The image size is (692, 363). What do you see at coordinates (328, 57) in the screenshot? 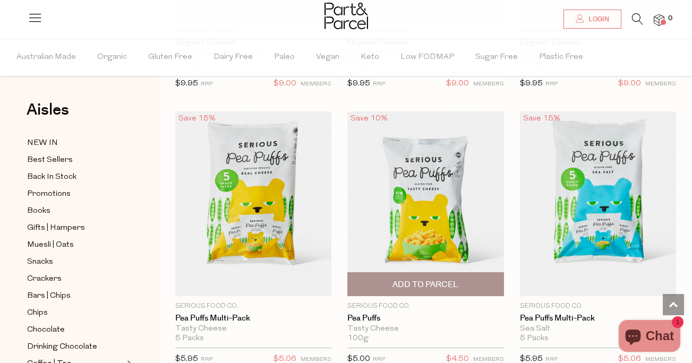
I see `span: Vegan` at bounding box center [328, 57].